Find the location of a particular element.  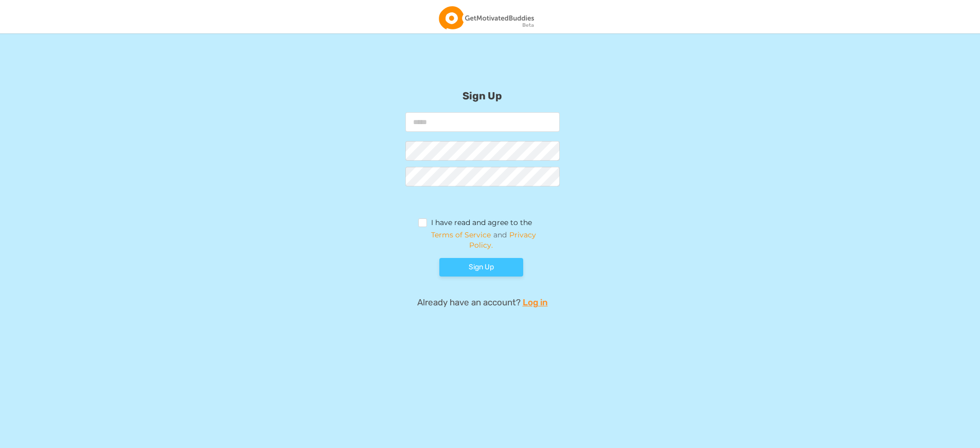

a: Log in is located at coordinates (535, 303).